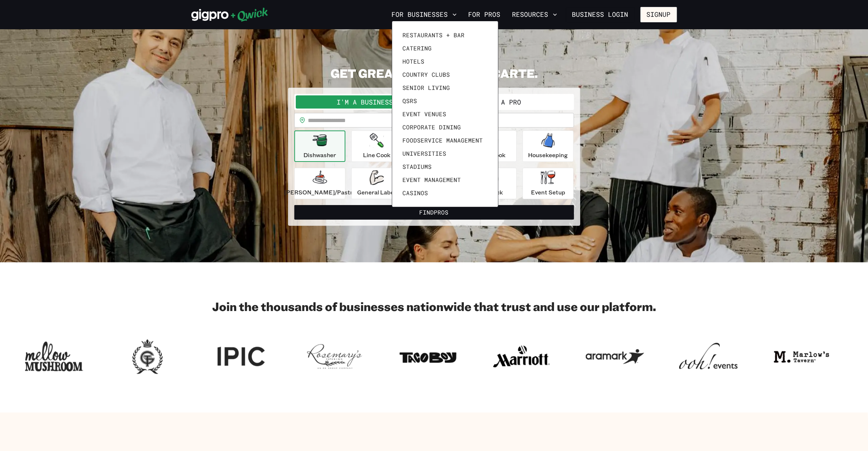 Image resolution: width=868 pixels, height=451 pixels. I want to click on span: Country Clubs, so click(426, 74).